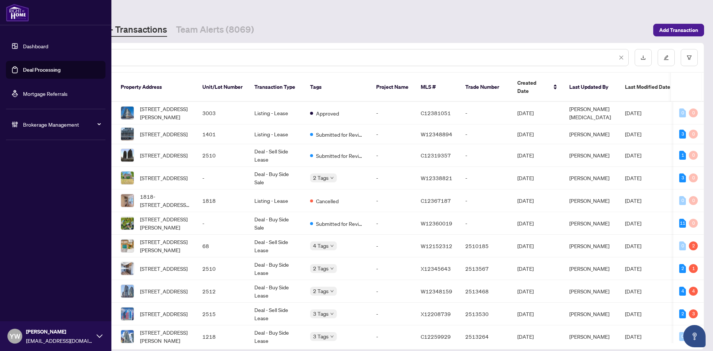  What do you see at coordinates (156, 87) in the screenshot?
I see `th: Property Address` at bounding box center [156, 87].